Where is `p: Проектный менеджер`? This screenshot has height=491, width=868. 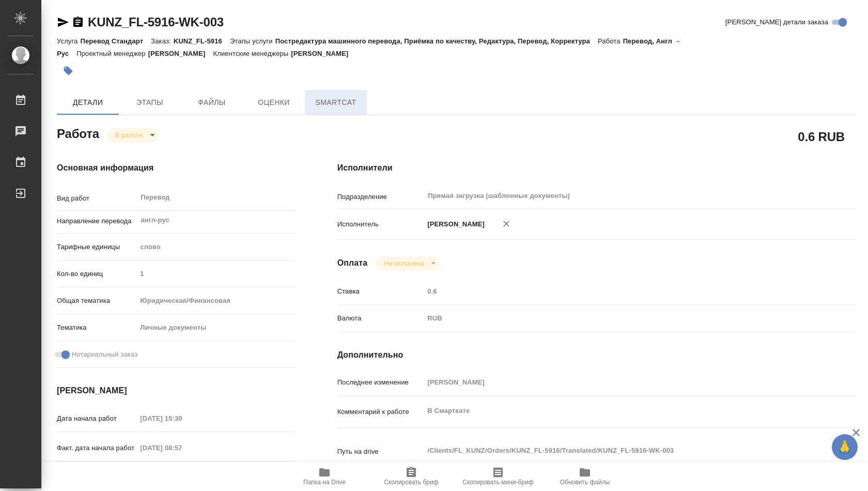
p: Проектный менеджер is located at coordinates (112, 54).